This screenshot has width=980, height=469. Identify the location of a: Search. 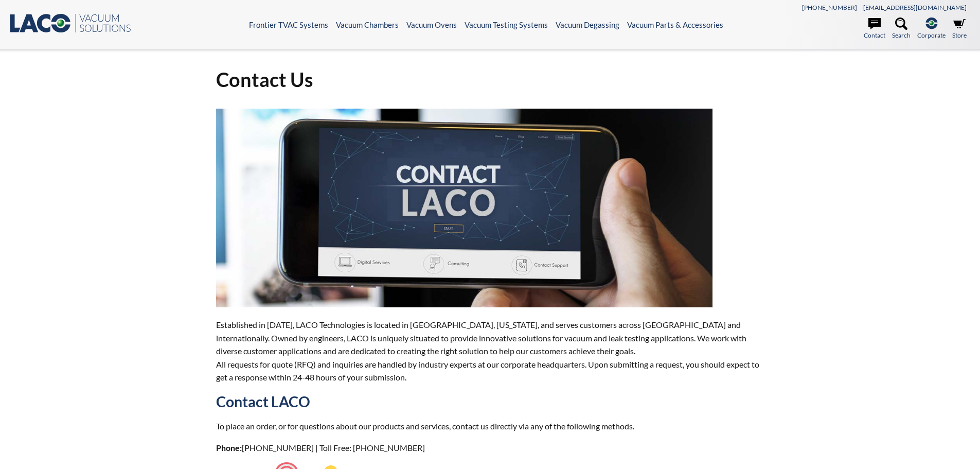
(901, 29).